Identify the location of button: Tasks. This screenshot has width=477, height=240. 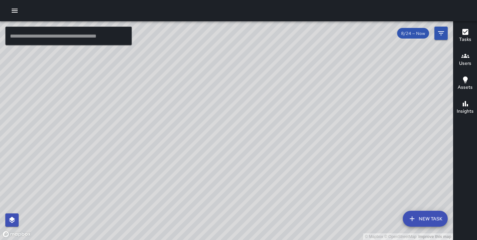
(465, 36).